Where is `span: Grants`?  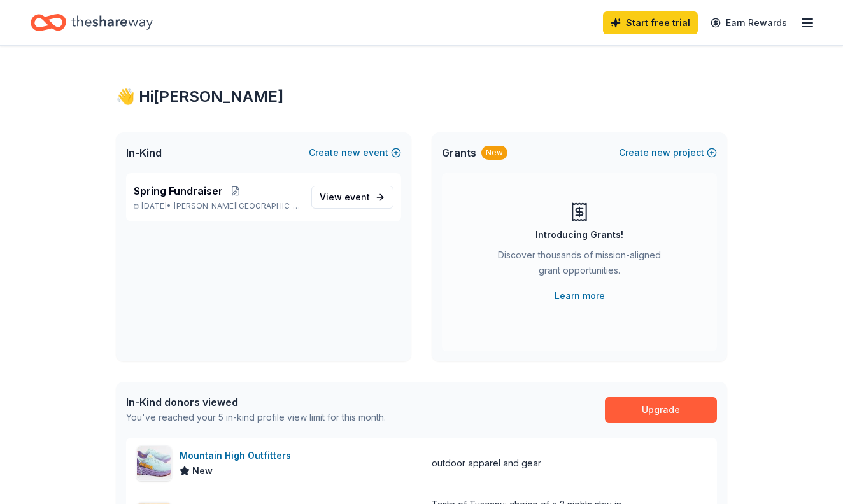
span: Grants is located at coordinates (459, 153).